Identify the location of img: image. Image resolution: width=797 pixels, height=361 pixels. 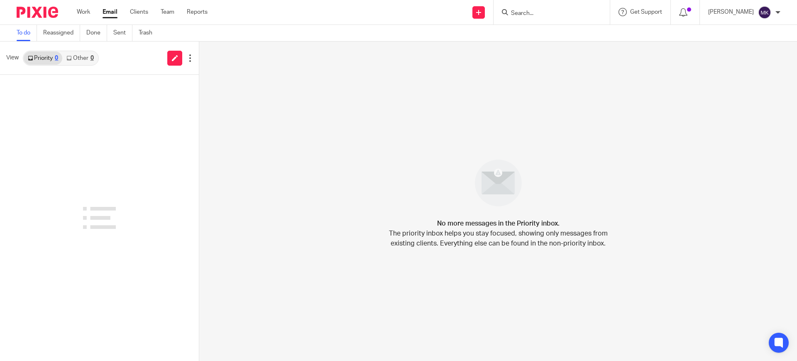
(498, 183).